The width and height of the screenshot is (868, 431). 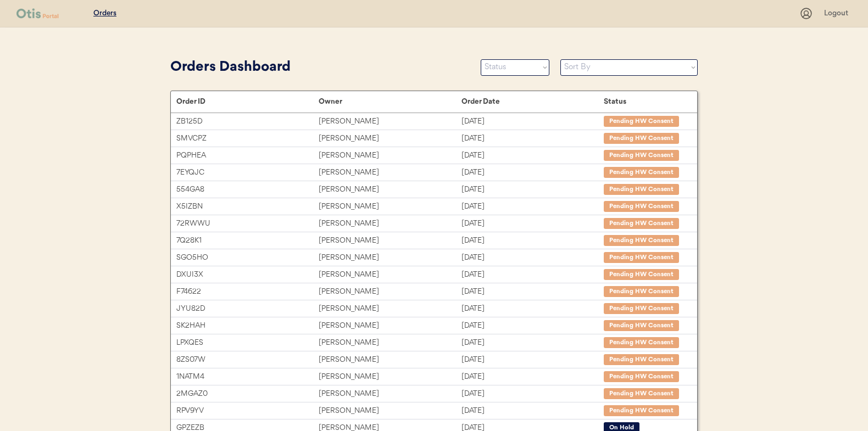 I want to click on div: Order Date, so click(x=532, y=101).